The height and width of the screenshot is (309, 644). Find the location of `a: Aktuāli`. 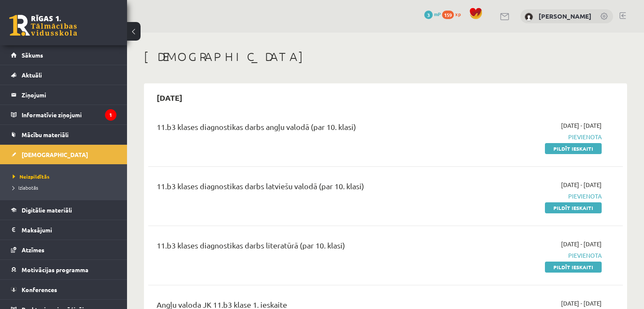

a: Aktuāli is located at coordinates (64, 75).